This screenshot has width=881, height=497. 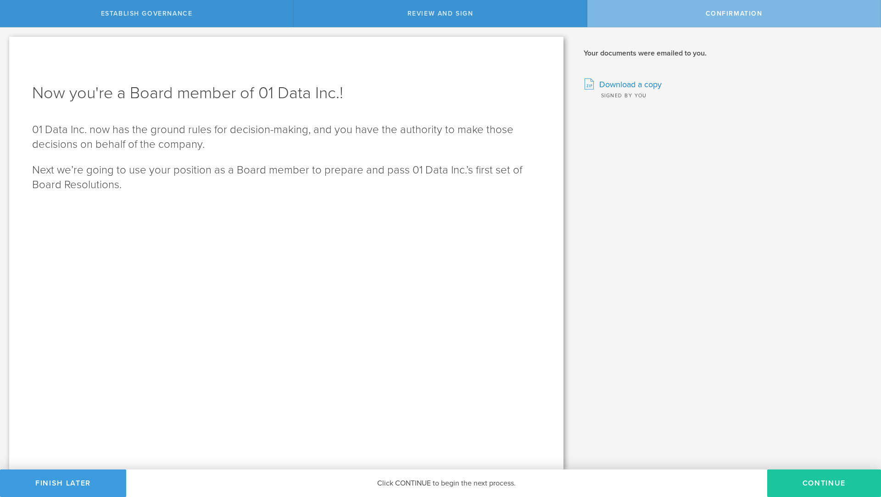 What do you see at coordinates (447, 483) in the screenshot?
I see `div: Click CONTINUE to begin the next process.` at bounding box center [447, 483].